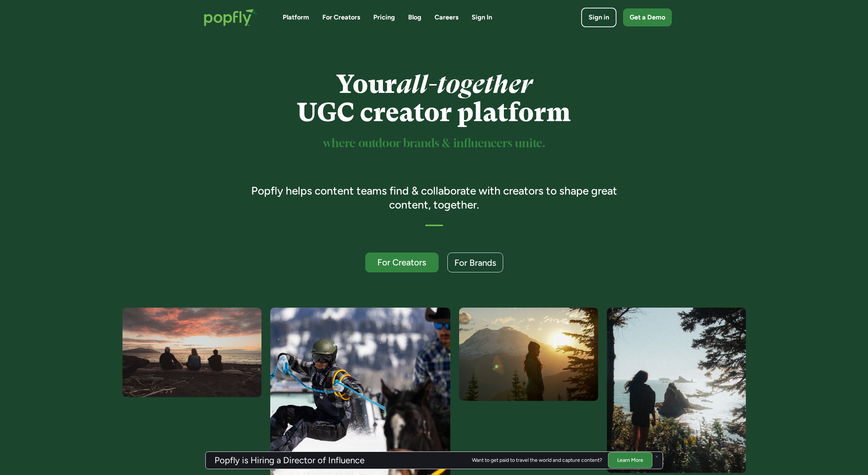 Image resolution: width=868 pixels, height=475 pixels. Describe the element at coordinates (464, 84) in the screenshot. I see `em: all-together` at that location.